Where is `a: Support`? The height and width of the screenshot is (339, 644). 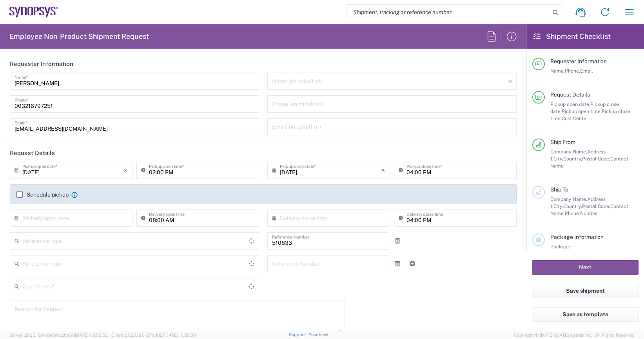
a: Support is located at coordinates (298, 335).